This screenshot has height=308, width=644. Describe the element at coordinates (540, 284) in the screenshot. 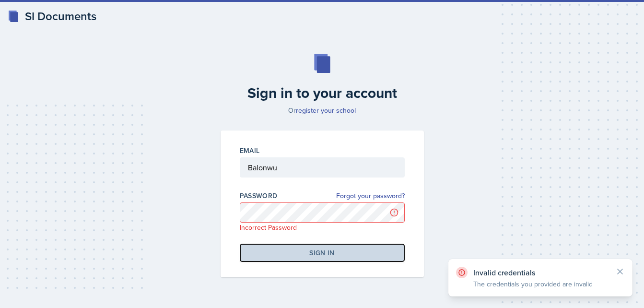

I see `p: The credentials you provided are invalid` at that location.